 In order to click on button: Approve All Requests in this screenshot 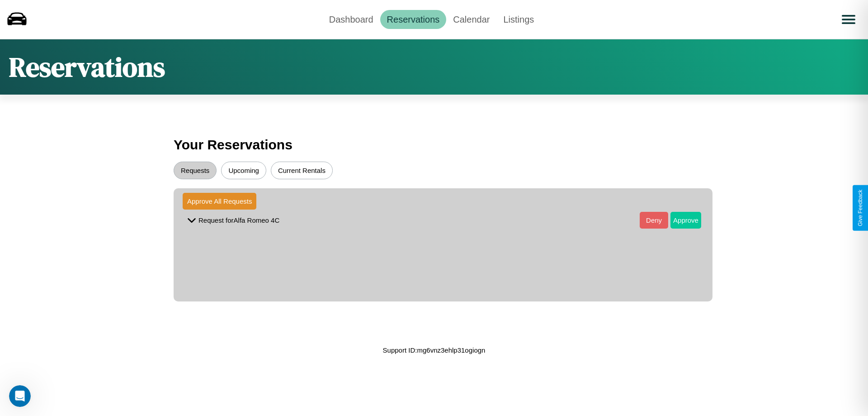, I will do `click(220, 201)`.